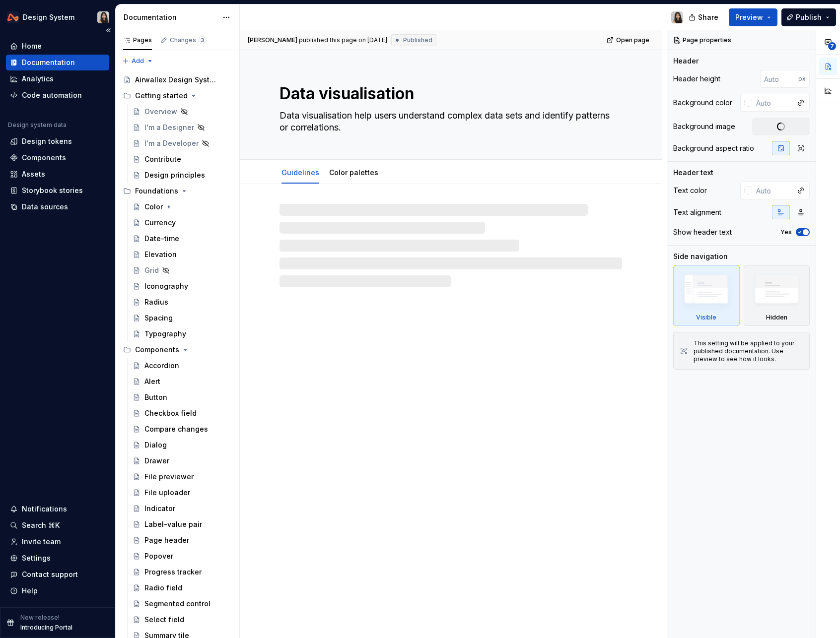  Describe the element at coordinates (58, 190) in the screenshot. I see `a: Storybook stories` at that location.